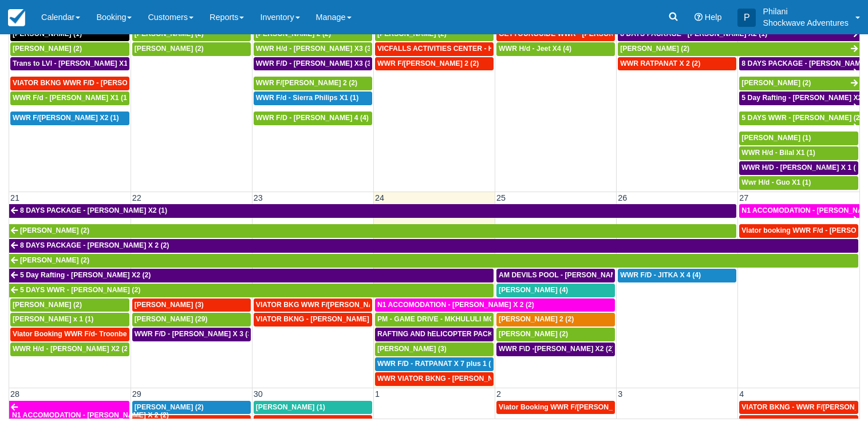  Describe the element at coordinates (677, 276) in the screenshot. I see `a: WWR F/D - JITKA X 4 (4)` at that location.